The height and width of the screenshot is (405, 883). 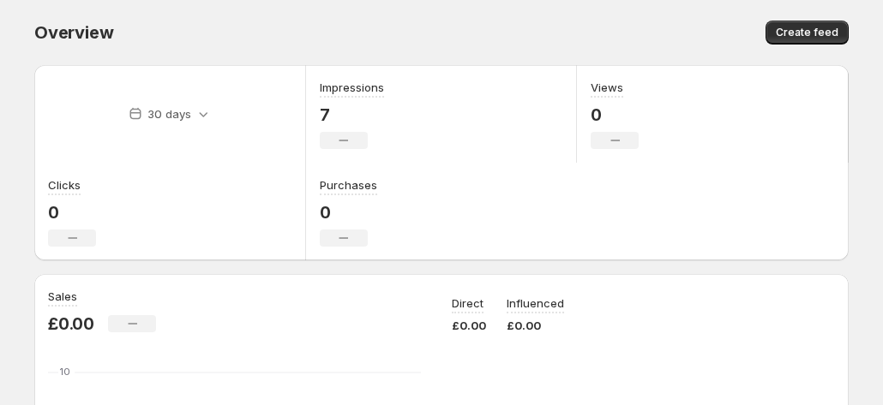 I want to click on h3: Purchases, so click(x=348, y=185).